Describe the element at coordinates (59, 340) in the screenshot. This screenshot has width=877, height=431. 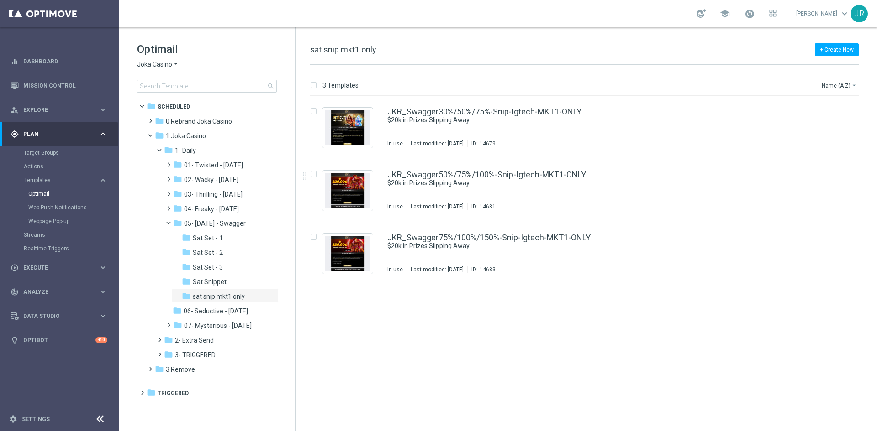
I see `div: Optibot` at that location.